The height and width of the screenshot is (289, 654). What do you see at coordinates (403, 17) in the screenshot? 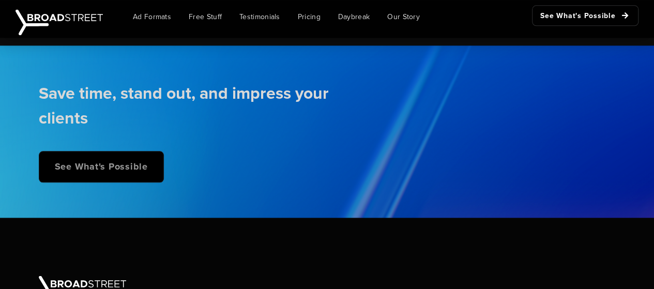
I see `a: Our Story` at bounding box center [403, 17].